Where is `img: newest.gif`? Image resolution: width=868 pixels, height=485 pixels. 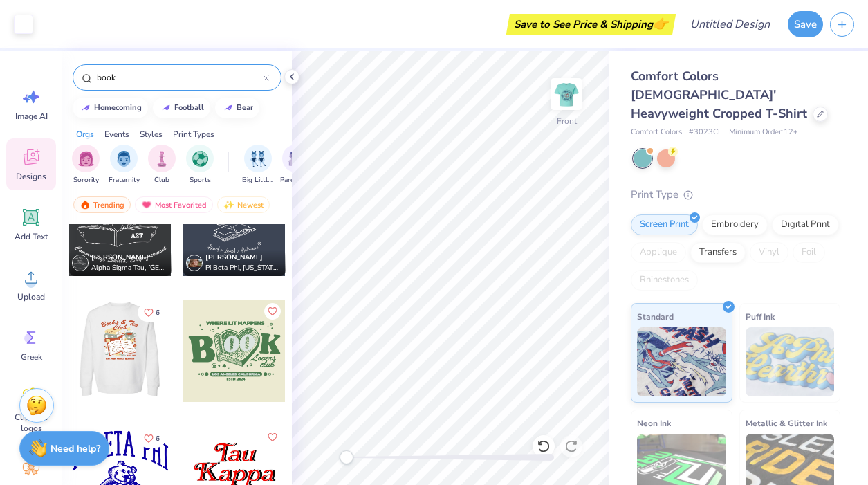
img: newest.gif is located at coordinates (228, 205).